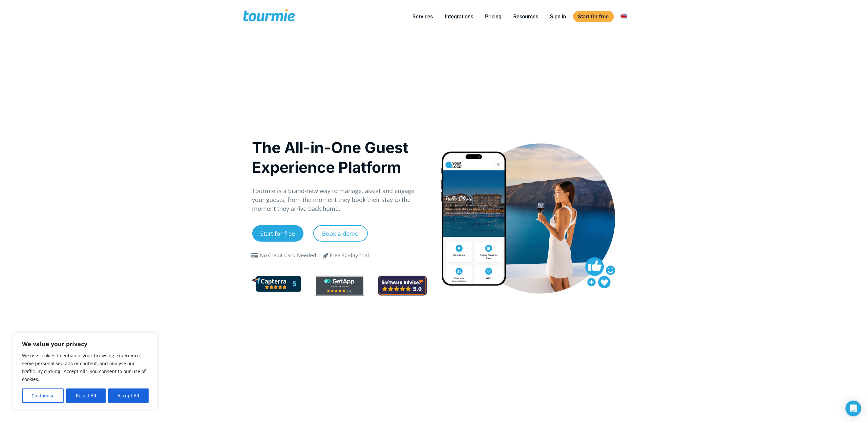  I want to click on a: Switch to, so click(623, 17).